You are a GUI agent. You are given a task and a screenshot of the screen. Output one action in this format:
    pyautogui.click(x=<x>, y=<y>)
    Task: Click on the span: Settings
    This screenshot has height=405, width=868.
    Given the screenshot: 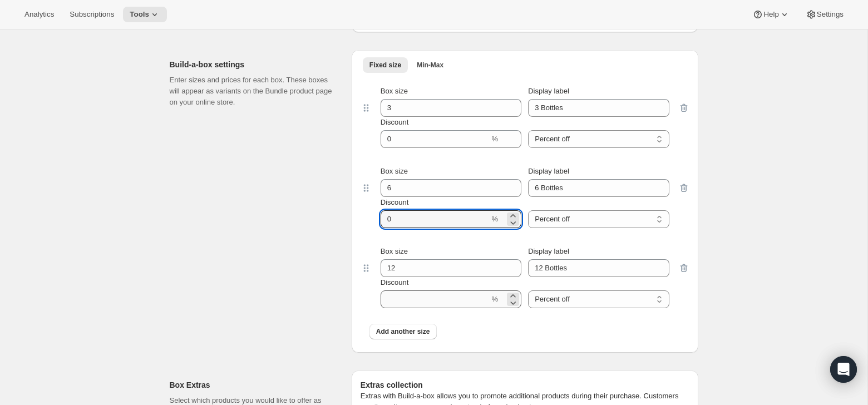 What is the action you would take?
    pyautogui.click(x=830, y=15)
    